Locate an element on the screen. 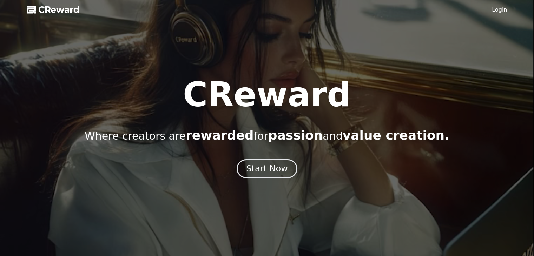 The image size is (534, 256). a: Start Now is located at coordinates (267, 169).